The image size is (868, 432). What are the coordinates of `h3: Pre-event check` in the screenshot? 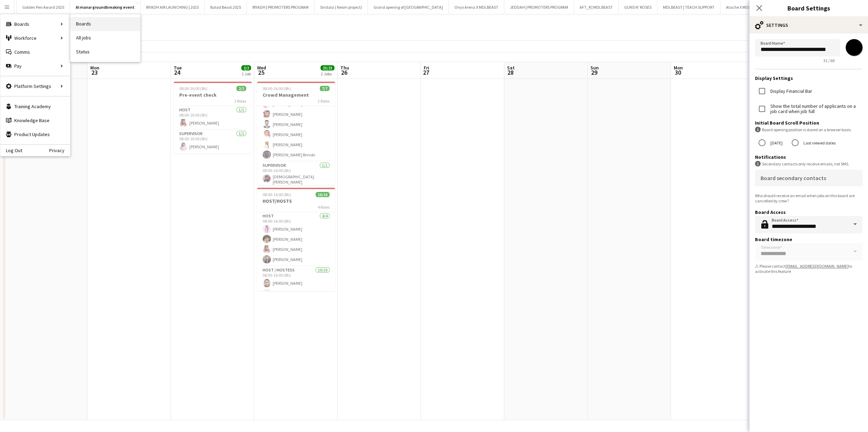 It's located at (213, 95).